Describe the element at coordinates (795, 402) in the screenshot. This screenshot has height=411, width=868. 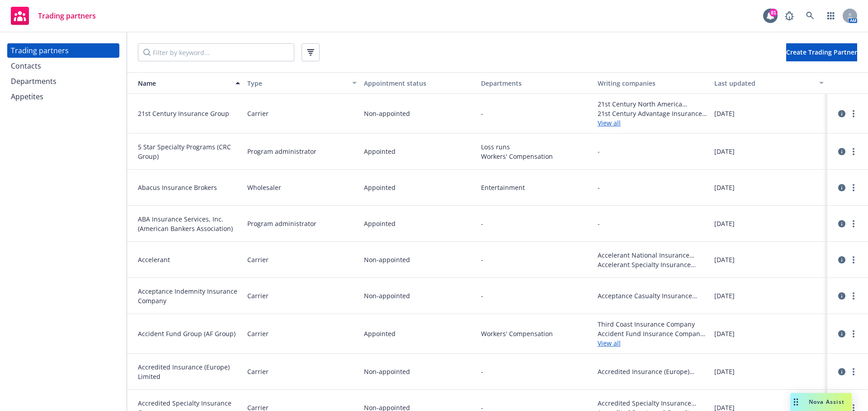
I see `div: Drag to move` at that location.